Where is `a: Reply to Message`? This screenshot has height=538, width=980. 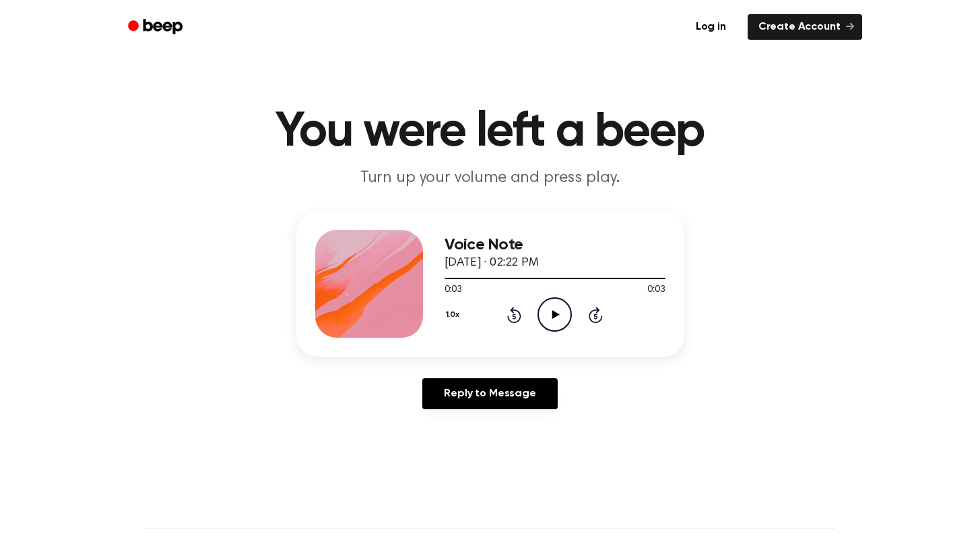 a: Reply to Message is located at coordinates (489, 393).